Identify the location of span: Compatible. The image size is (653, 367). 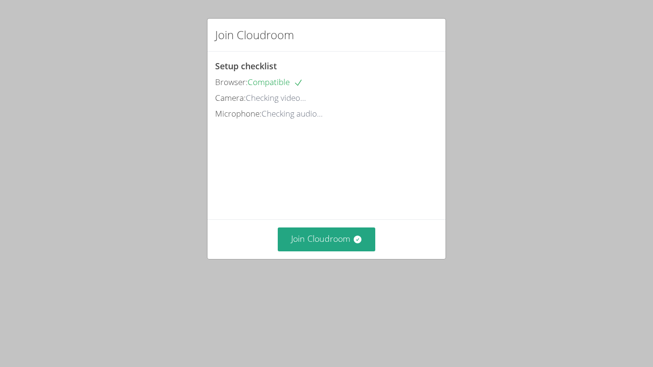
(276, 82).